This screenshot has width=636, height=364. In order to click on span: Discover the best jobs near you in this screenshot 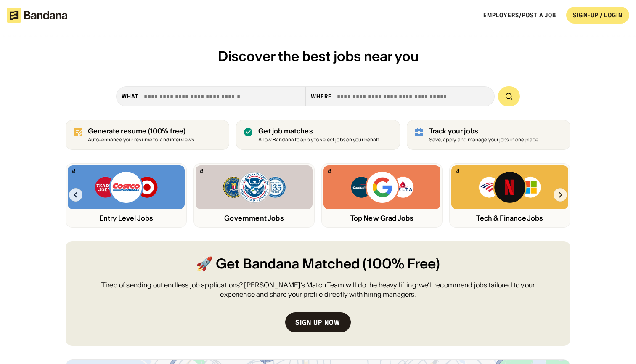, I will do `click(318, 56)`.